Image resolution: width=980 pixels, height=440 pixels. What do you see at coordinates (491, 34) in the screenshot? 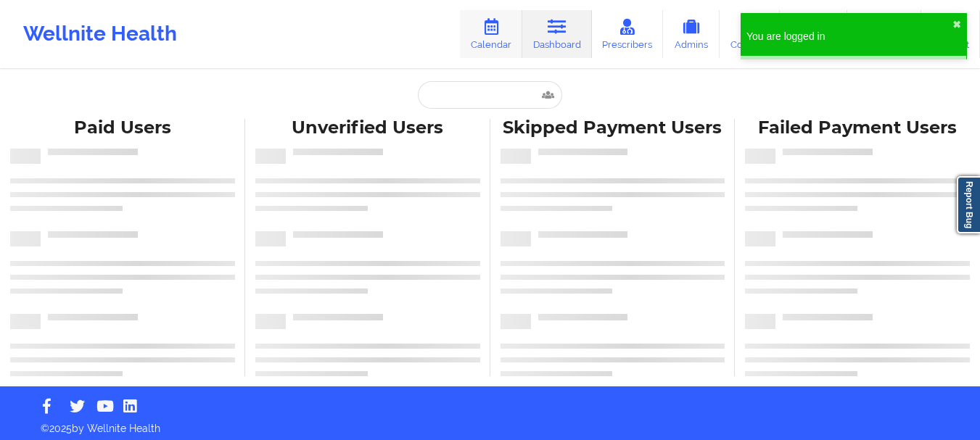
I see `a: Calendar` at bounding box center [491, 34].